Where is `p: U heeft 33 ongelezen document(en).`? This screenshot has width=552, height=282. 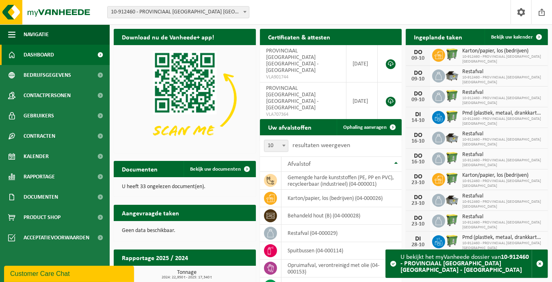
p: U heeft 33 ongelezen document(en). is located at coordinates (185, 187).